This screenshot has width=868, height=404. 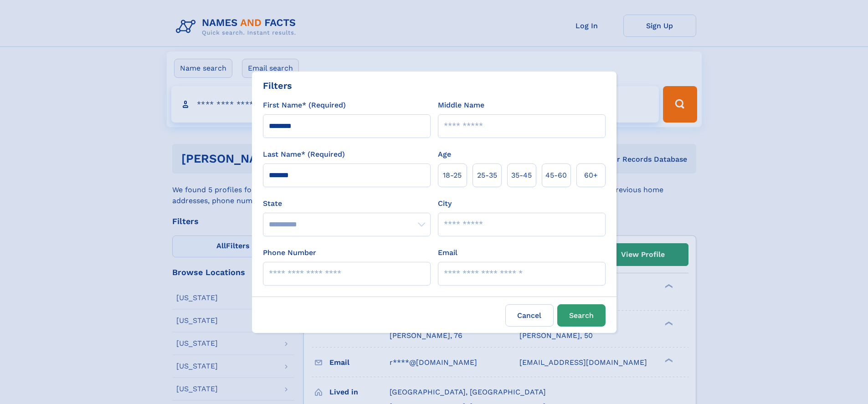 What do you see at coordinates (521, 175) in the screenshot?
I see `span: 35‑45` at bounding box center [521, 175].